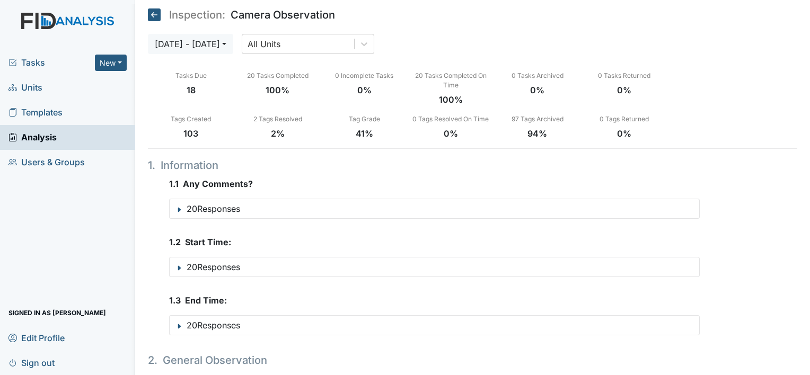 This screenshot has width=810, height=375. I want to click on span: Edit Profile, so click(37, 338).